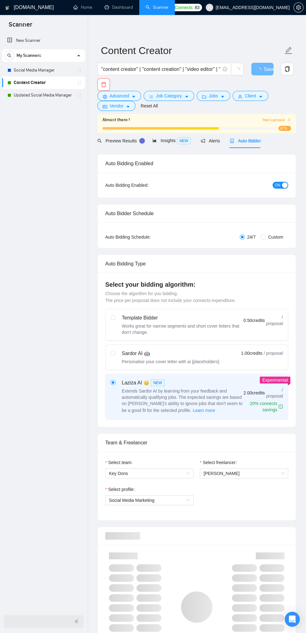  What do you see at coordinates (119, 96) in the screenshot?
I see `span: Advanced` at bounding box center [119, 96].